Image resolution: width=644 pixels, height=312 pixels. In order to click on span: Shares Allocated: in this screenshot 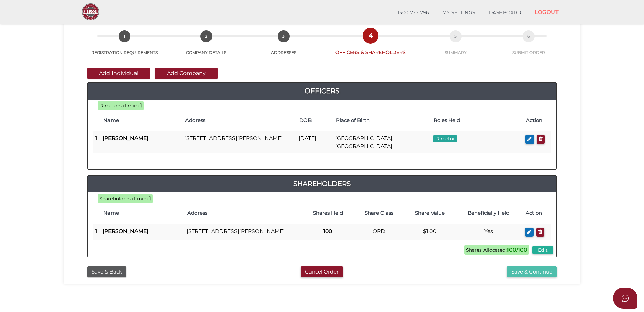, I will do `click(496, 250)`.